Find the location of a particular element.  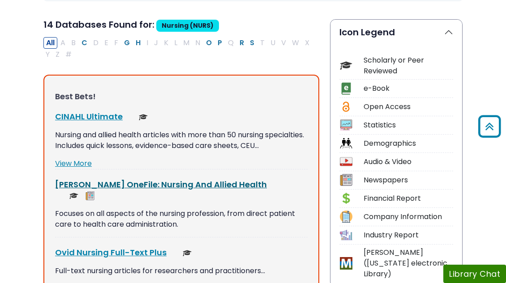

div: Newspapers is located at coordinates (408, 180).